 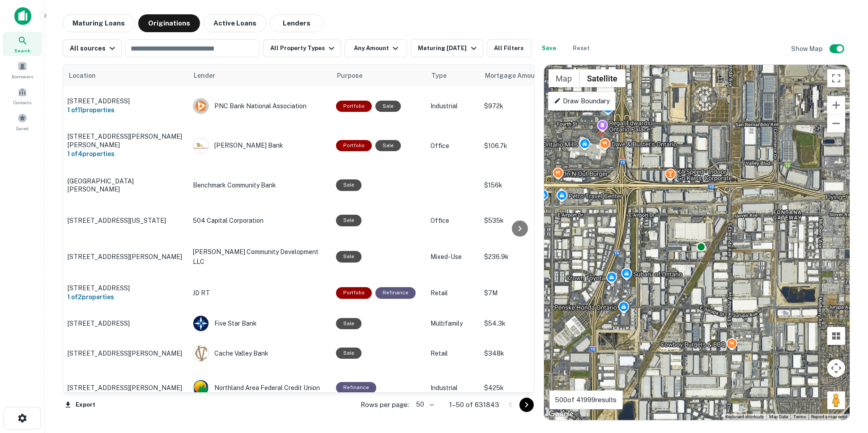 What do you see at coordinates (260, 323) in the screenshot?
I see `div: Five Star Bank` at bounding box center [260, 323].